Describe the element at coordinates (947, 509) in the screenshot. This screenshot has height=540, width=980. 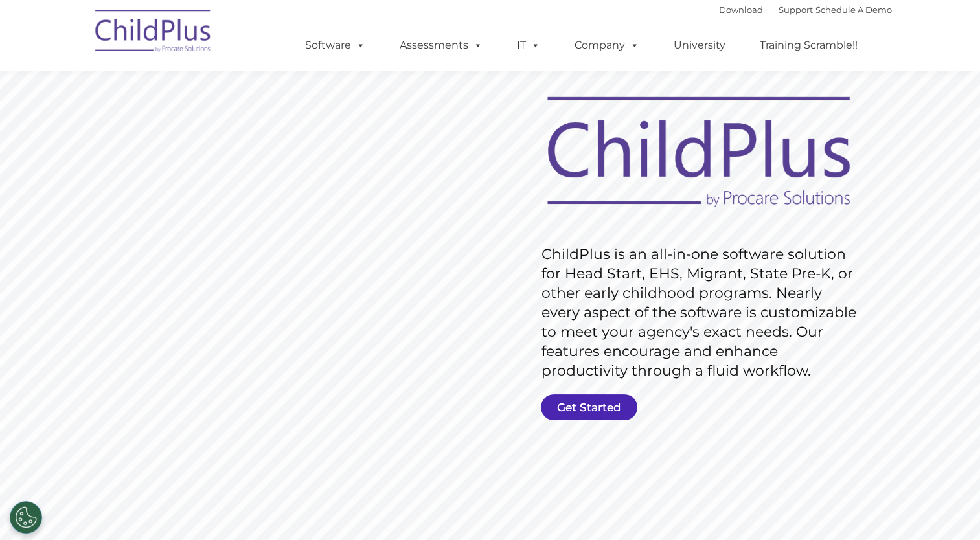
I see `div: Chat Widget` at that location.